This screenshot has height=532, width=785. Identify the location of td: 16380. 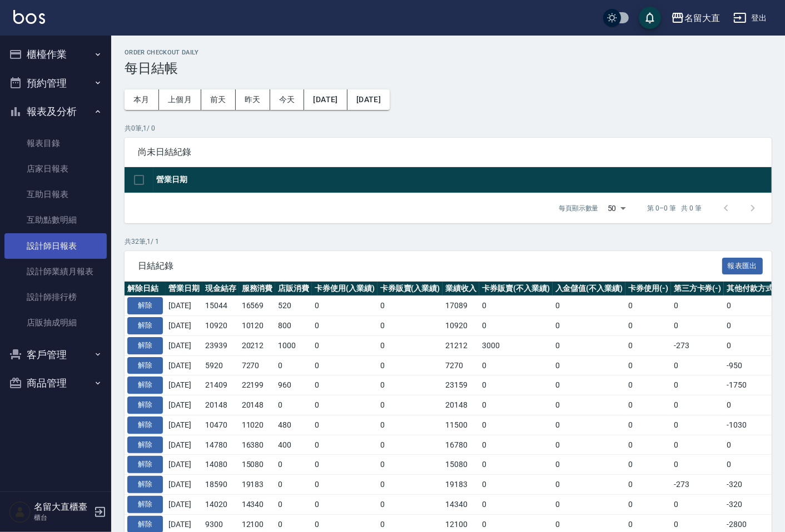
(257, 445).